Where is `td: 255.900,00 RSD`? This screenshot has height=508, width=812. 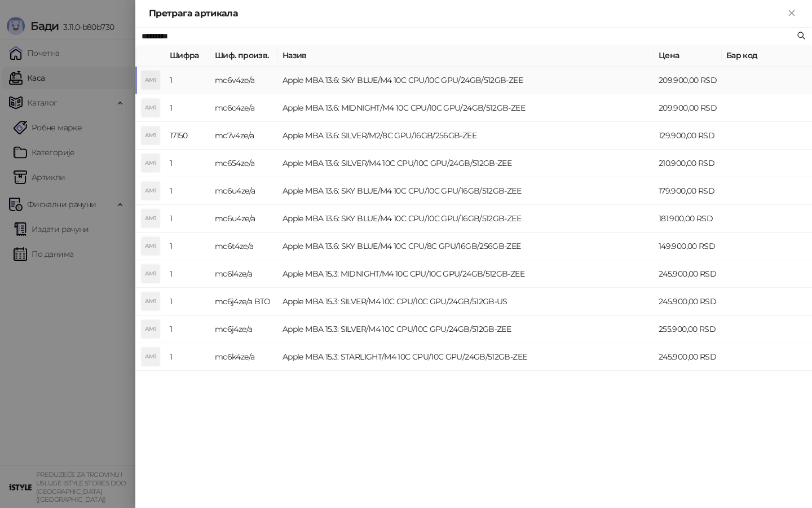 td: 255.900,00 RSD is located at coordinates (688, 329).